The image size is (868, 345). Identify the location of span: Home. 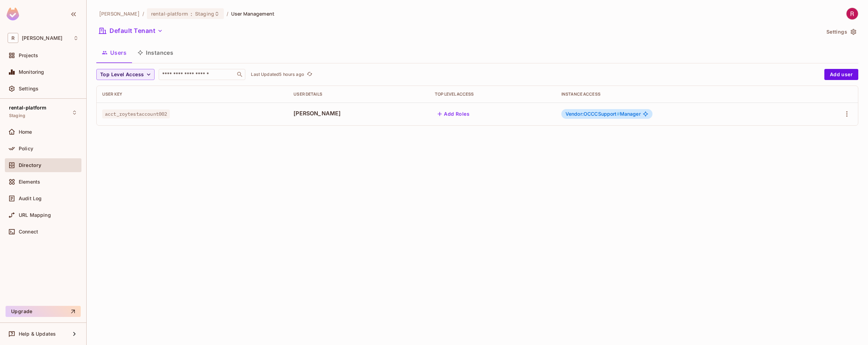
(26, 132).